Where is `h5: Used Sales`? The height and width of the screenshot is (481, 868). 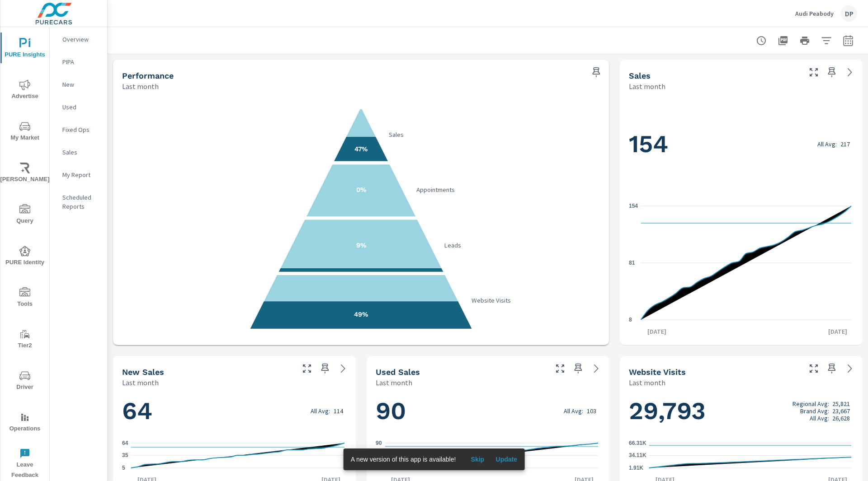 h5: Used Sales is located at coordinates (398, 371).